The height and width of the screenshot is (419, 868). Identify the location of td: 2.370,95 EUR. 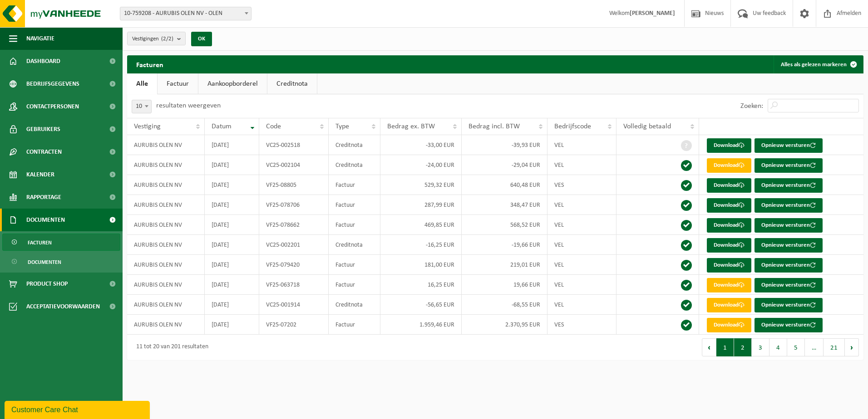
(505, 325).